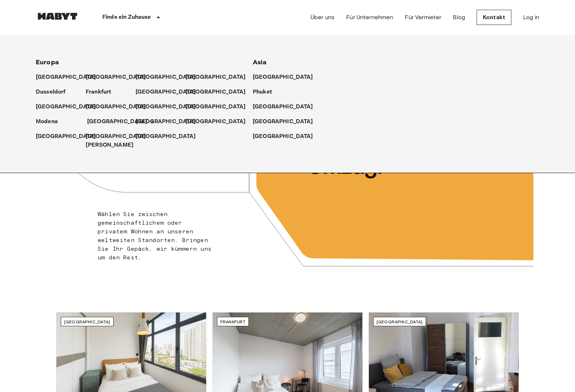  What do you see at coordinates (98, 92) in the screenshot?
I see `p: Frankfurt` at bounding box center [98, 92].